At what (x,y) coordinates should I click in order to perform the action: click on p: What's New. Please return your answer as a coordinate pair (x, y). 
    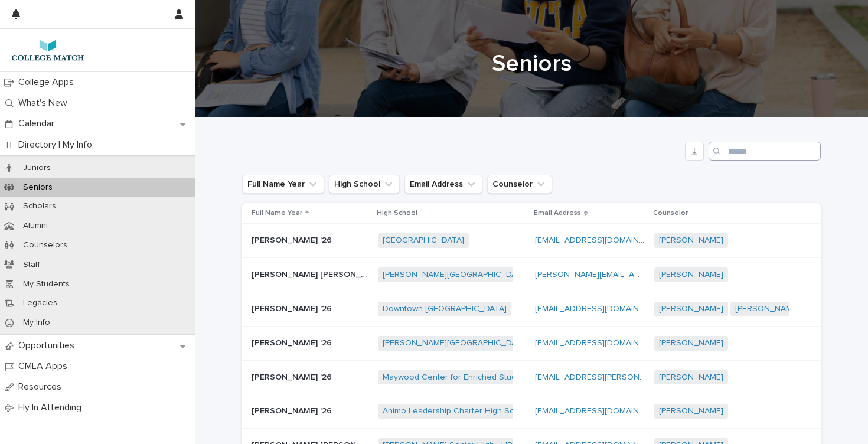
    Looking at the image, I should click on (45, 103).